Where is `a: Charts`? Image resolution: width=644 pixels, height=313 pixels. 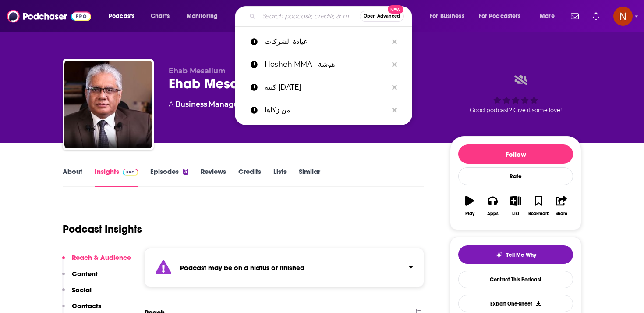
a: Charts is located at coordinates (160, 16).